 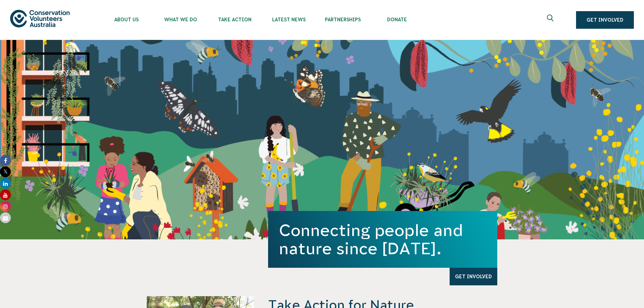 What do you see at coordinates (180, 20) in the screenshot?
I see `span: What We Do` at bounding box center [180, 20].